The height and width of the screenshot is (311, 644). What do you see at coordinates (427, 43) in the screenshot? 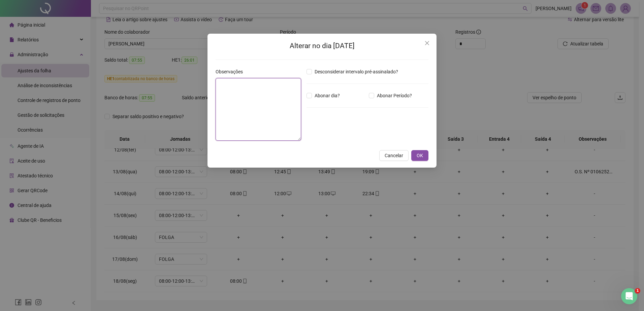
I see `button: Close` at bounding box center [427, 43].